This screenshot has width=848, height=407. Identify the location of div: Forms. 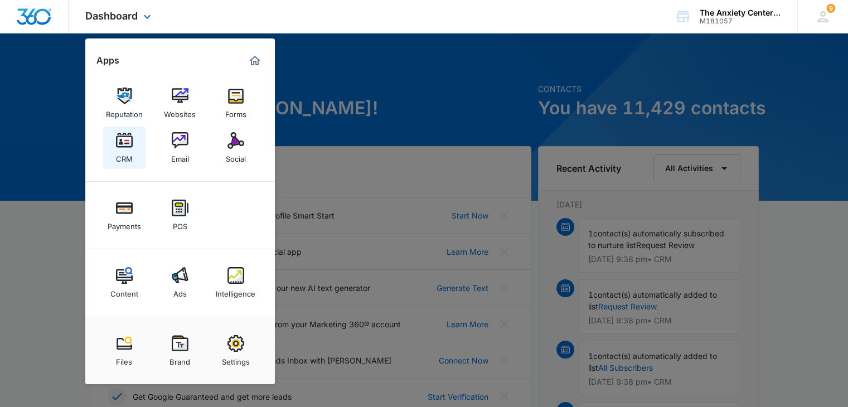
(236, 111).